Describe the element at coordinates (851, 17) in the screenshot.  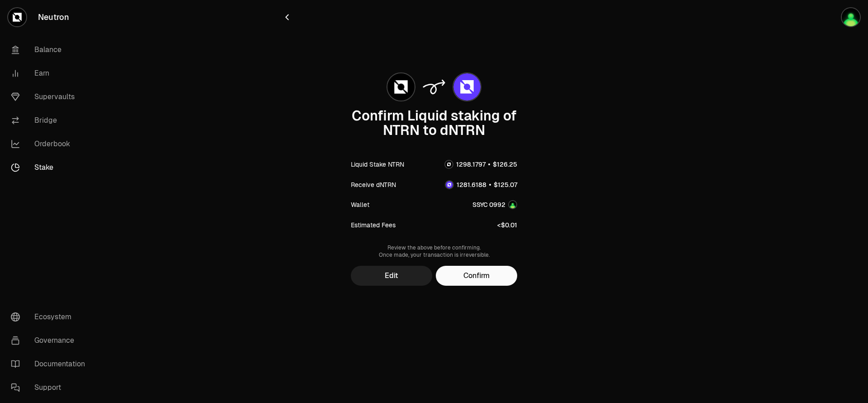
I see `img: SSYC 0992` at that location.